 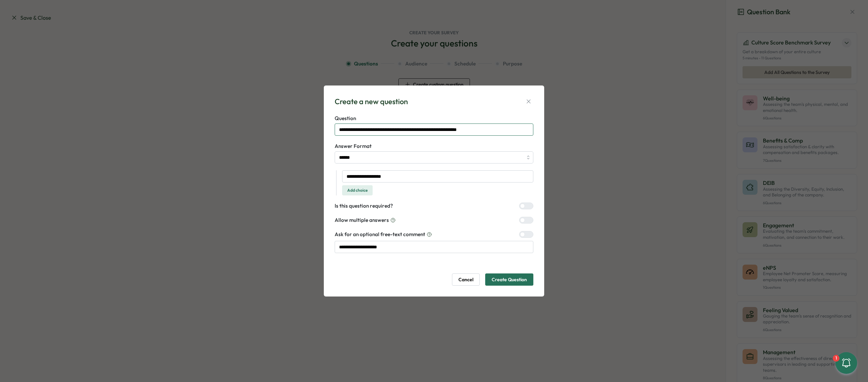 I want to click on span: Create Question, so click(x=509, y=279).